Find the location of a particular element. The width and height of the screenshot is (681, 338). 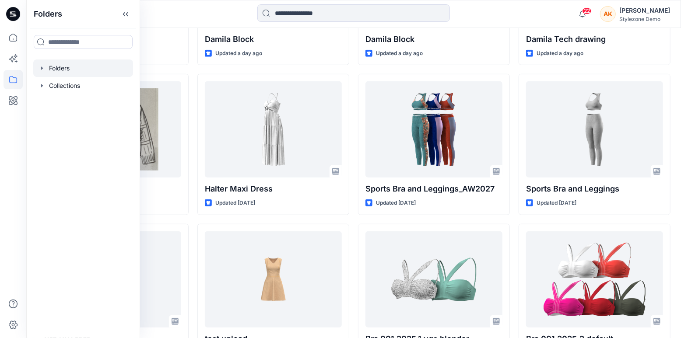

a: Halter Maxi Dress is located at coordinates (273, 130).